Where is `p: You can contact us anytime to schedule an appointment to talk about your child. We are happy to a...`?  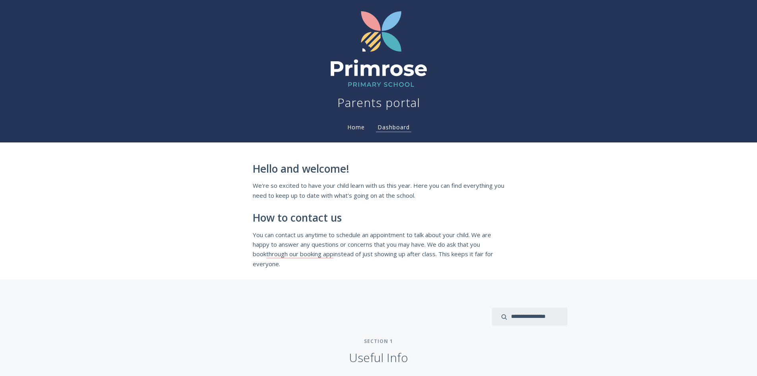 p: You can contact us anytime to schedule an appointment to talk about your child. We are happy to a... is located at coordinates (379, 249).